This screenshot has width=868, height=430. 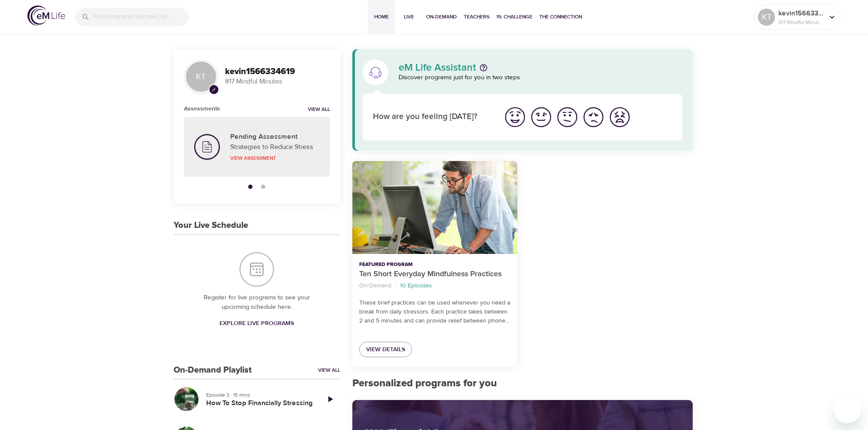 What do you see at coordinates (594, 117) in the screenshot?
I see `button: I'm feeling bad` at bounding box center [594, 117].